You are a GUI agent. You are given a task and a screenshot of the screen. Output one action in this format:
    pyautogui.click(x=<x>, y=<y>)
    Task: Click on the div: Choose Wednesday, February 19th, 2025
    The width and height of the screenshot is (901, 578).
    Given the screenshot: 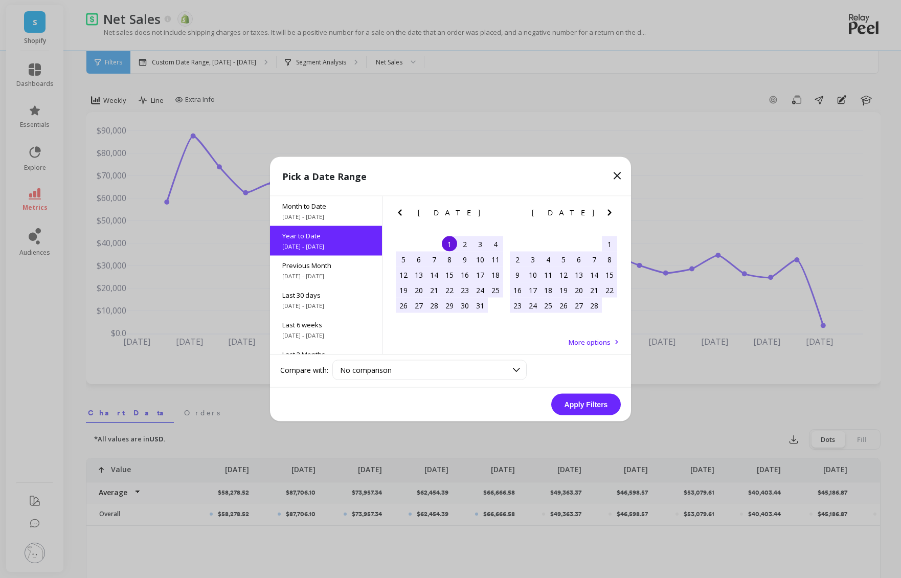 What is the action you would take?
    pyautogui.click(x=563, y=290)
    